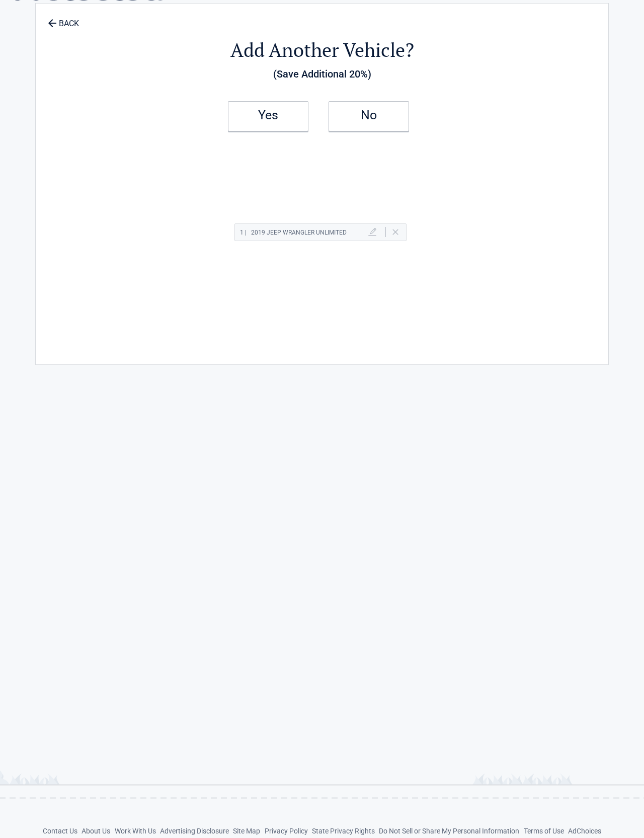 This screenshot has width=644, height=838. Describe the element at coordinates (294, 233) in the screenshot. I see `h2: 2019 Jeep WRANGLER UNLIMITED` at that location.